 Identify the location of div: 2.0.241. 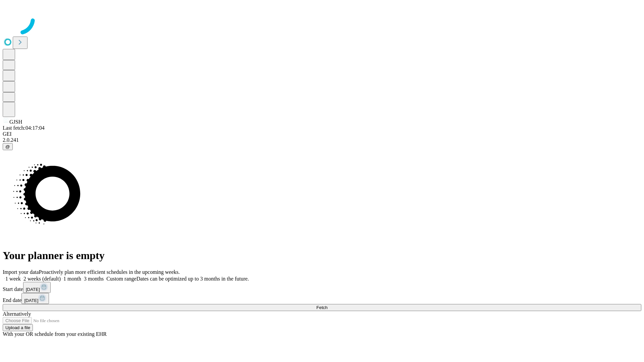
(322, 140).